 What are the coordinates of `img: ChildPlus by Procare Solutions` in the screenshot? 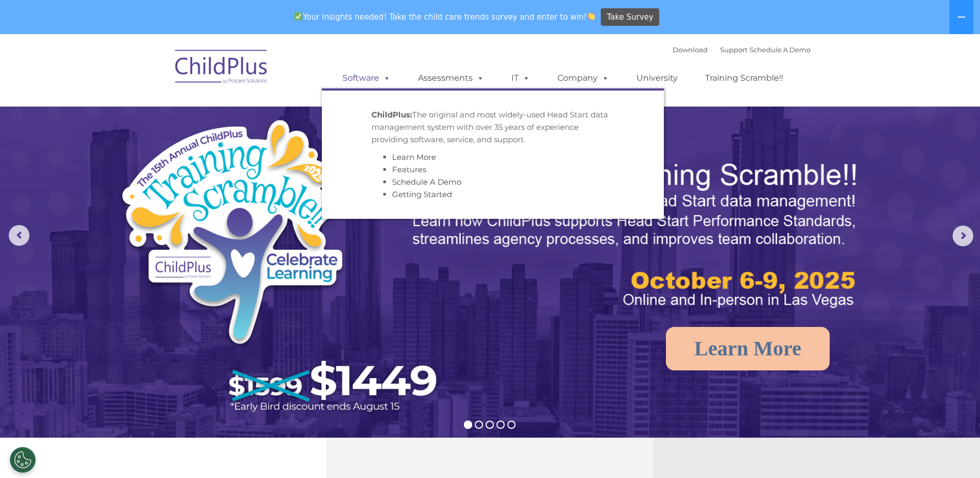 It's located at (221, 68).